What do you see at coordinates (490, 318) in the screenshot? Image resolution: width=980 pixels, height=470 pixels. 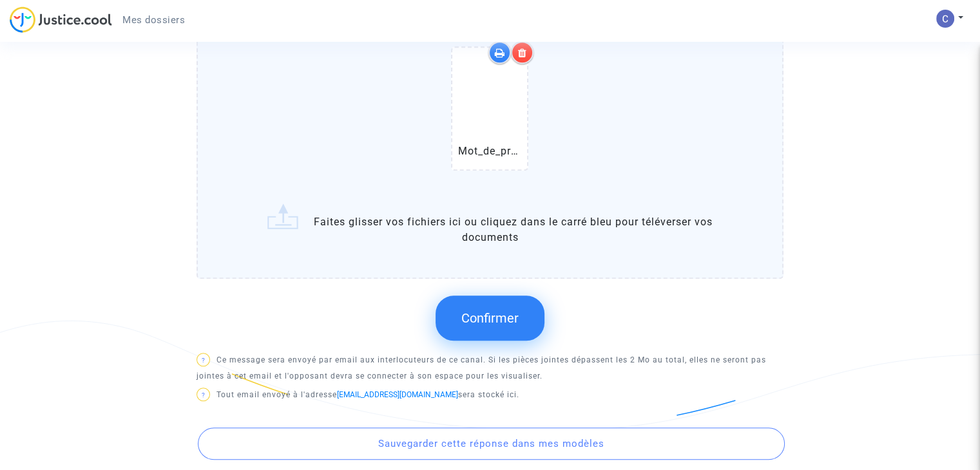 I see `button: Confirmer` at bounding box center [490, 318].